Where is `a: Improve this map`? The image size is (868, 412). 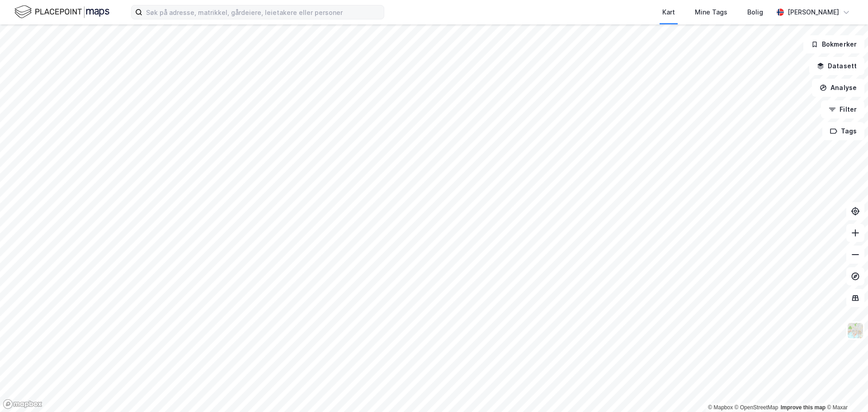 a: Improve this map is located at coordinates (803, 407).